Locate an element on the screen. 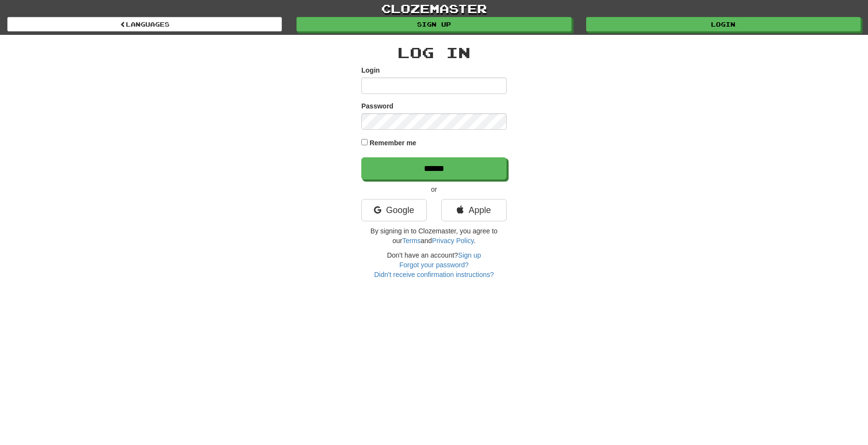 This screenshot has width=868, height=445. a: Languages is located at coordinates (144, 24).